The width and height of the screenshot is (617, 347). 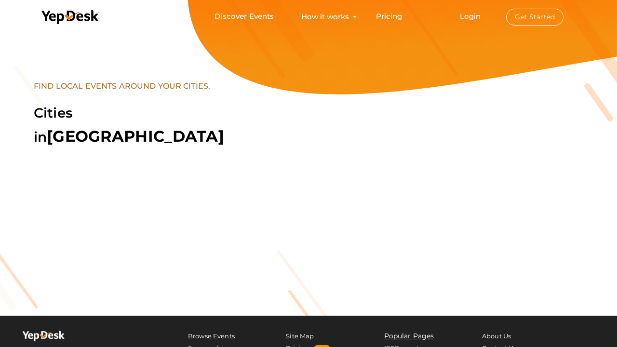 I want to click on a: Browse Events, so click(x=211, y=336).